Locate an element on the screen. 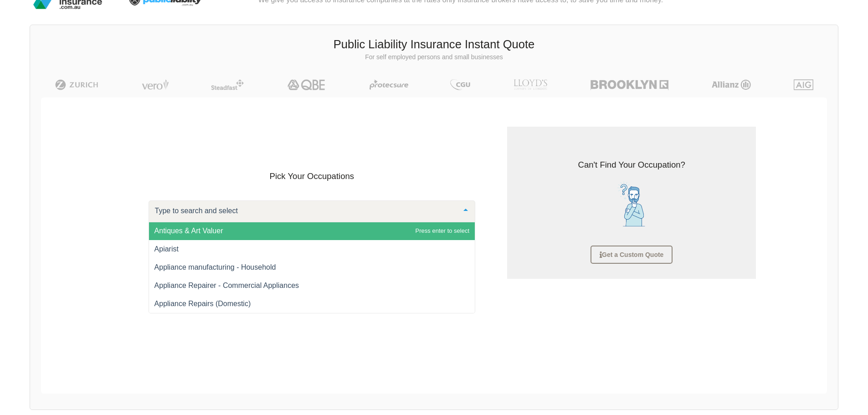  span: Apiarist is located at coordinates (166, 249).